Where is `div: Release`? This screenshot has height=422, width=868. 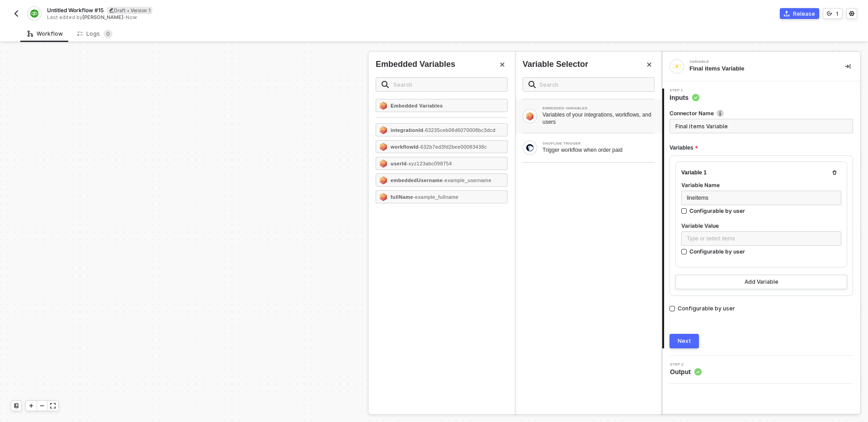
div: Release is located at coordinates (803, 14).